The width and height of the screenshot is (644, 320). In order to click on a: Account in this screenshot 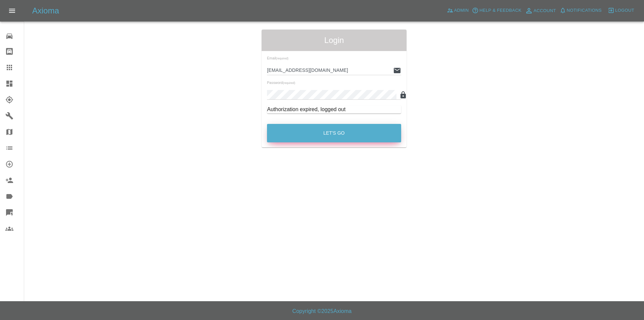, I will do `click(540, 11)`.